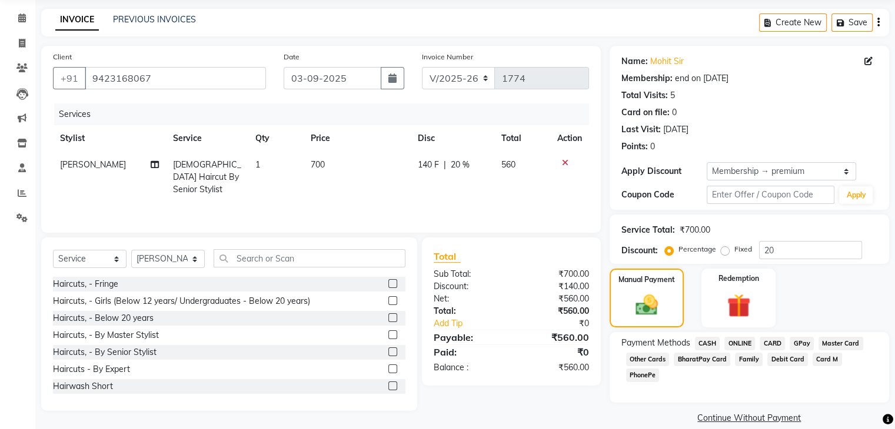  Describe the element at coordinates (634, 61) in the screenshot. I see `div: Name:` at that location.